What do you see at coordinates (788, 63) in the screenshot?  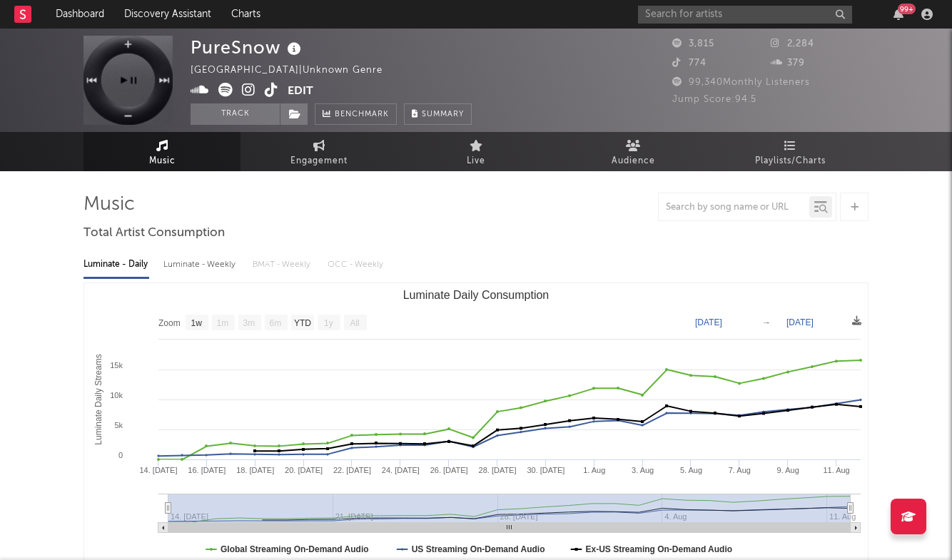 I see `span: 379` at bounding box center [788, 63].